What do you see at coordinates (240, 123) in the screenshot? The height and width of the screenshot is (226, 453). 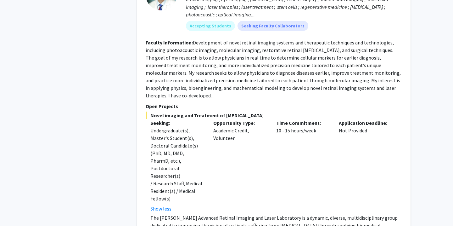 I see `p: Opportunity Type:` at bounding box center [240, 123].